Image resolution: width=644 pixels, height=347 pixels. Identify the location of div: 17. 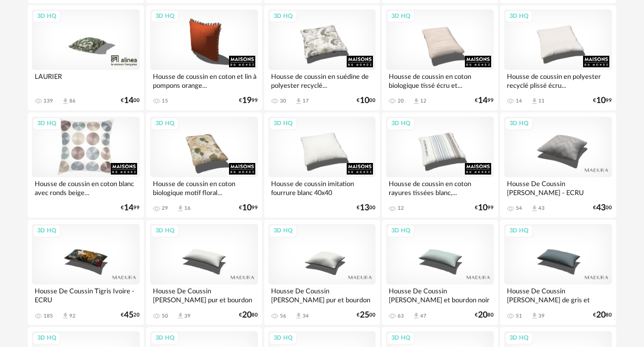
(306, 101).